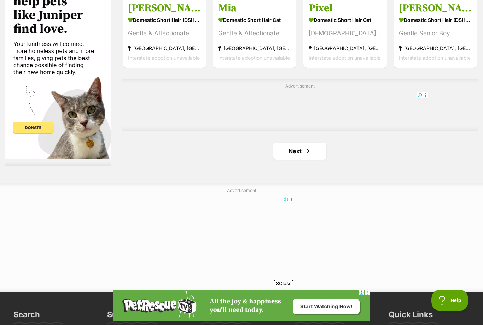 The image size is (483, 325). I want to click on h3: Mia, so click(254, 8).